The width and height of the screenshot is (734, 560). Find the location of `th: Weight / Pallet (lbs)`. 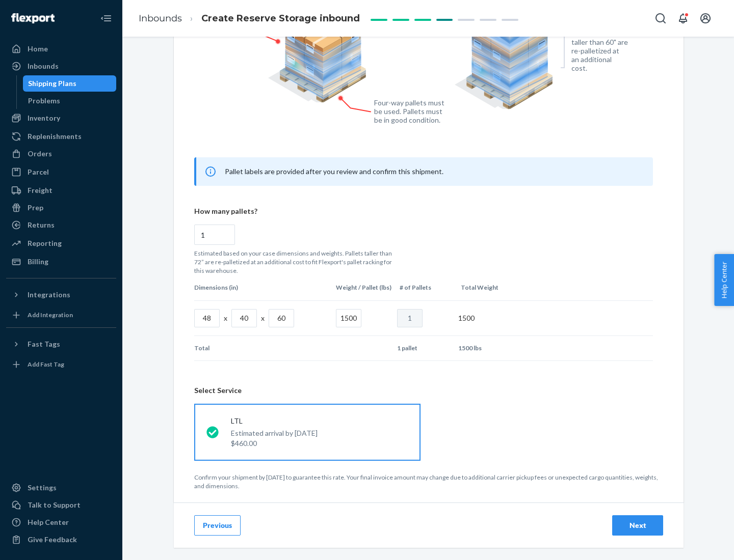

th: Weight / Pallet (lbs) is located at coordinates (363, 287).